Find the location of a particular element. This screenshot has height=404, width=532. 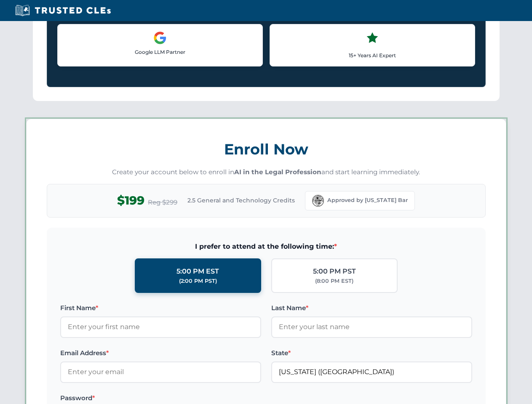

label: Last Name is located at coordinates (371, 308).